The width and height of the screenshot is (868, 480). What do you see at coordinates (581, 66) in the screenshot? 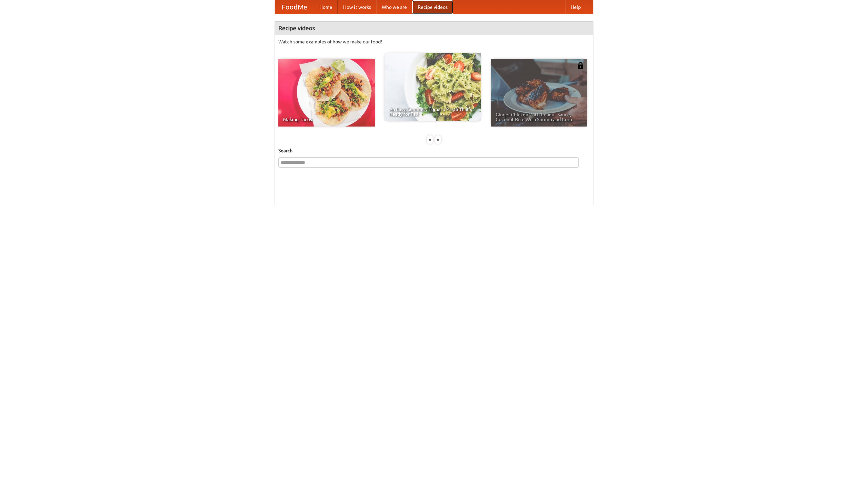
I see `img: 483408.png` at bounding box center [581, 66].